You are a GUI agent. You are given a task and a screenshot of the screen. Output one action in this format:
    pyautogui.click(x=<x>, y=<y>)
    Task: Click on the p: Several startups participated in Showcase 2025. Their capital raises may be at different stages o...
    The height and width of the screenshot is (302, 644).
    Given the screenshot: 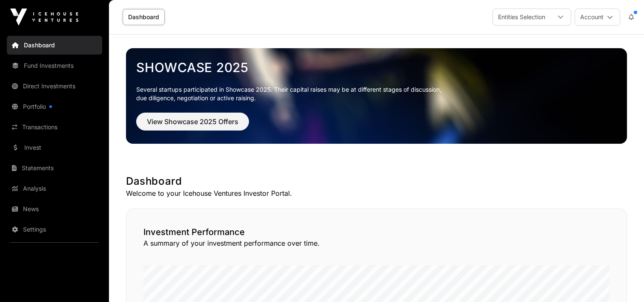 What is the action you would take?
    pyautogui.click(x=377, y=94)
    